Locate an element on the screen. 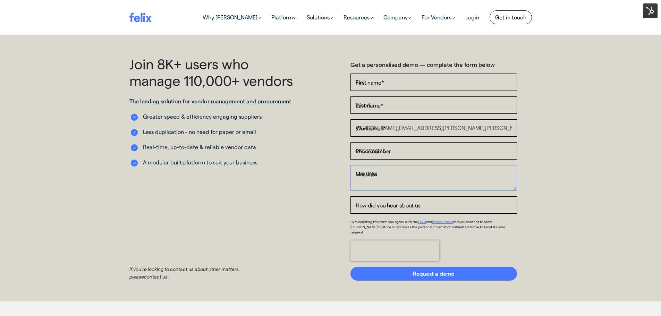 This screenshot has height=316, width=661. img: HubSpot Tools Menu Toggle is located at coordinates (650, 11).